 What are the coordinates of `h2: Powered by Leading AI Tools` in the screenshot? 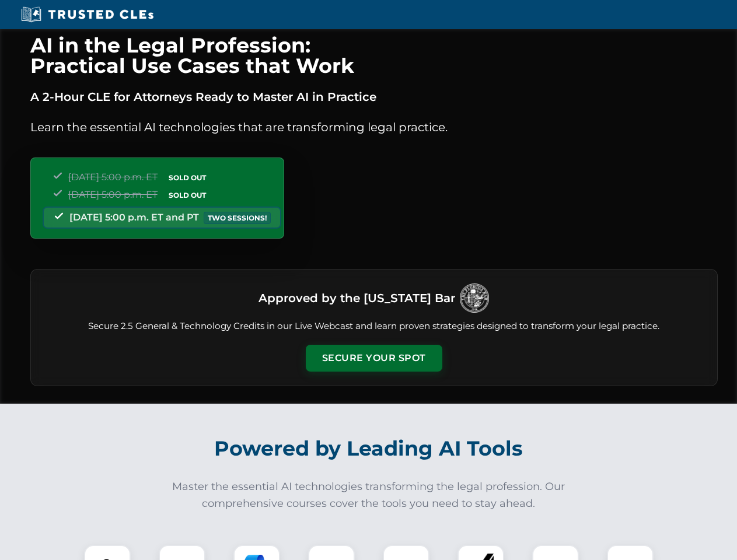 It's located at (368, 448).